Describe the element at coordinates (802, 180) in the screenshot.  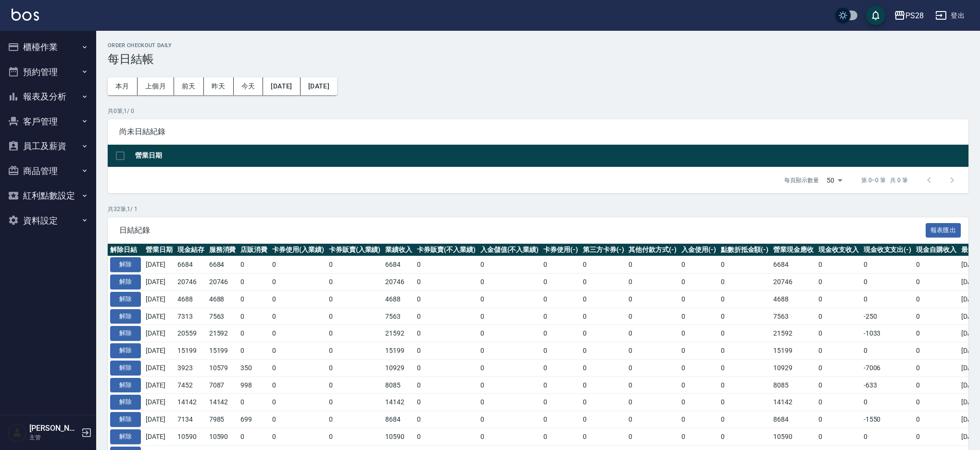
I see `p: 每頁顯示數量` at that location.